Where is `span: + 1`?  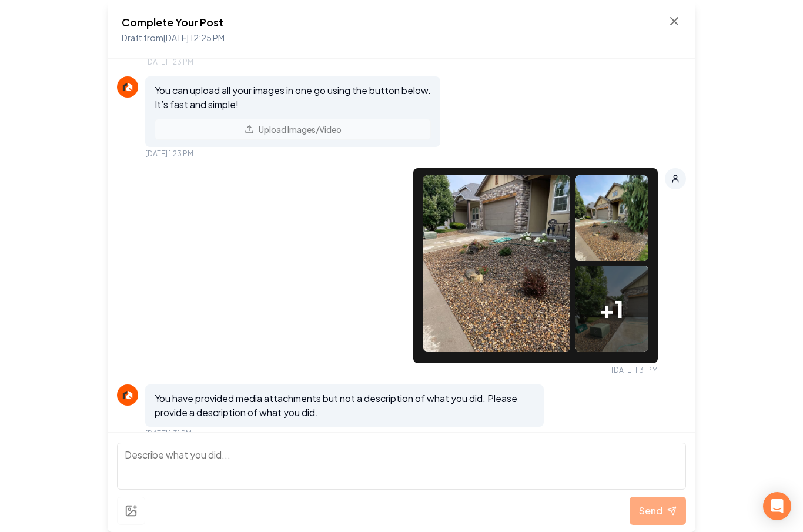 span: + 1 is located at coordinates (611, 308).